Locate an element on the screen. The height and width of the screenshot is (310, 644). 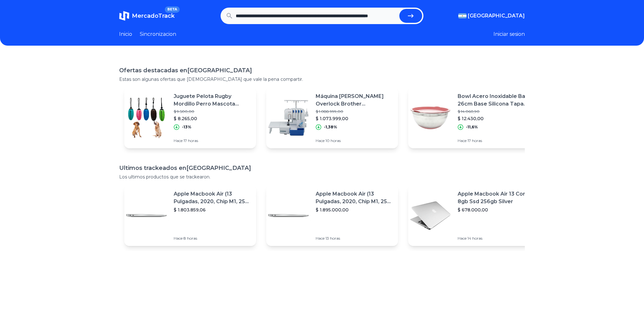
p: $ 1.073.999,00 is located at coordinates (354, 119).